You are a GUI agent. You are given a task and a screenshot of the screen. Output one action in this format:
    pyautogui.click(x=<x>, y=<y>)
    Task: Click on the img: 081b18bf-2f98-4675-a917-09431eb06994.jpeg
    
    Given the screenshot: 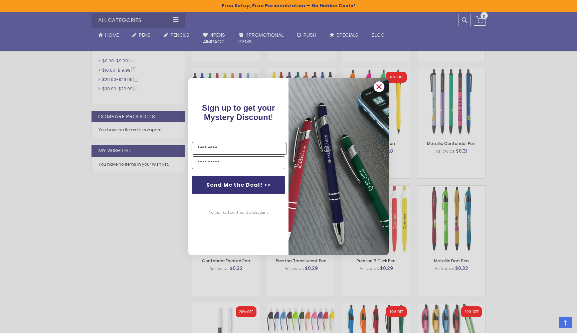 What is the action you would take?
    pyautogui.click(x=338, y=167)
    